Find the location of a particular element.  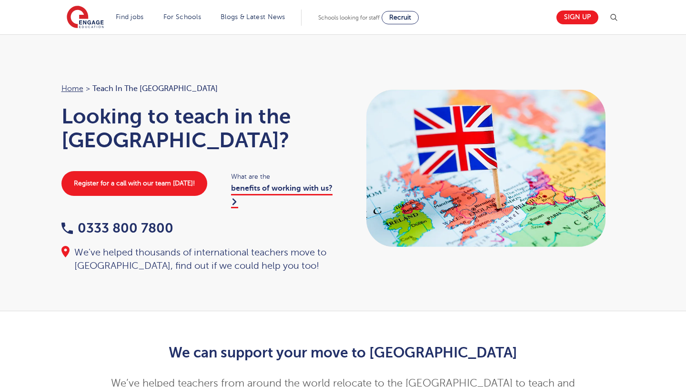

a: Find jobs is located at coordinates (130, 17).